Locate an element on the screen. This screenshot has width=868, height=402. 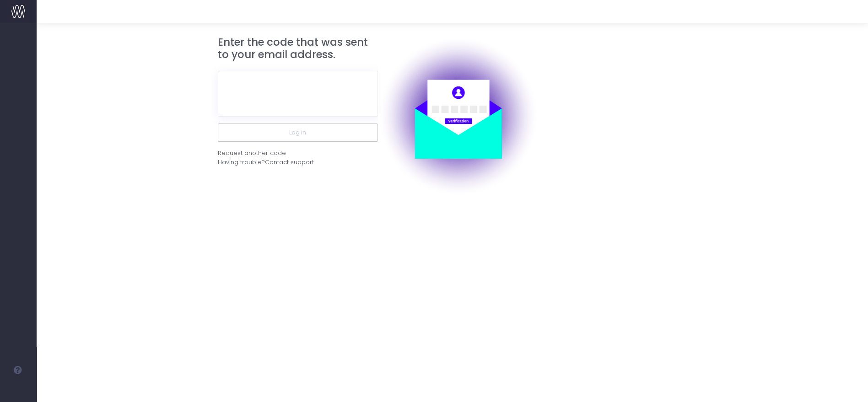
div: Having trouble? is located at coordinates (298, 162).